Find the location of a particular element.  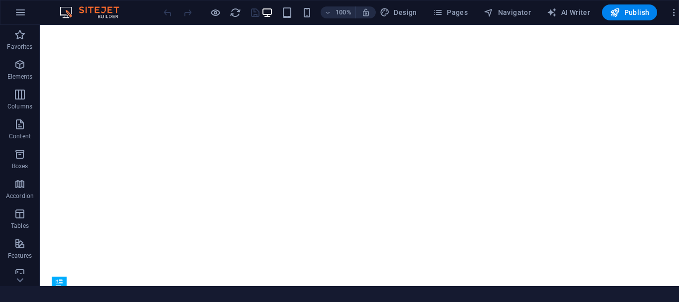

h6: 100% is located at coordinates (343, 12).